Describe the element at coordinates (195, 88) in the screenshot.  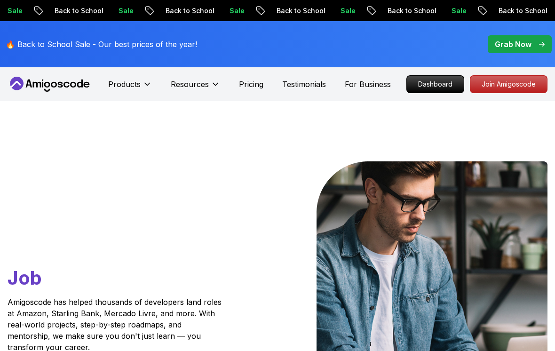
I see `button: Resources` at that location.